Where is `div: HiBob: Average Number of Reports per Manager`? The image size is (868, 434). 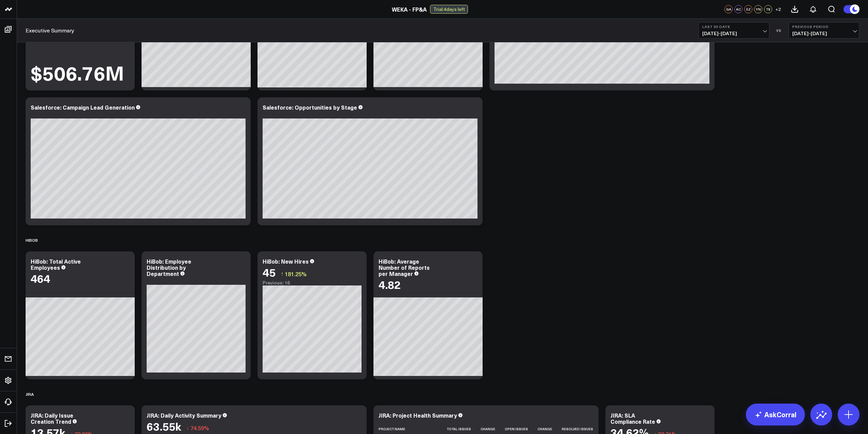 div: HiBob: Average Number of Reports per Manager is located at coordinates (404, 267).